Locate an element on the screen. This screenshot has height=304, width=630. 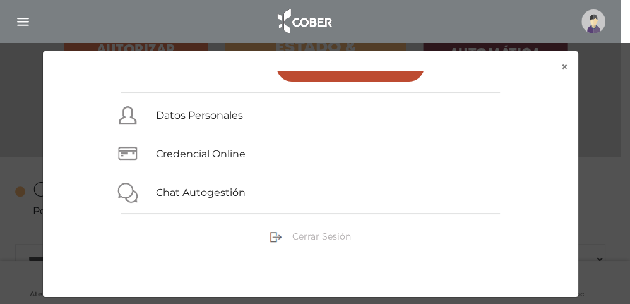
img: Cober_menu-lines-white.svg is located at coordinates (23, 21).